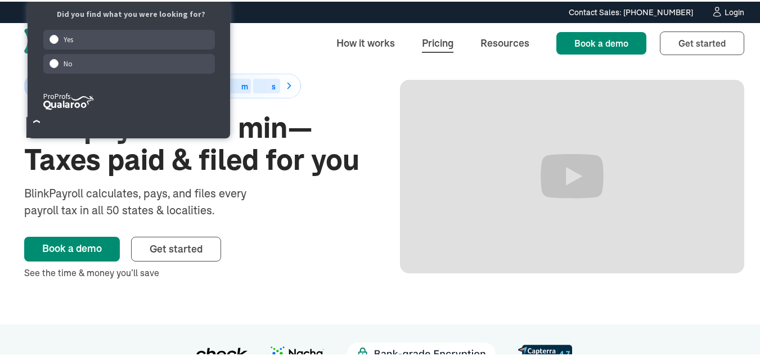  Describe the element at coordinates (505, 41) in the screenshot. I see `a: Resources` at that location.